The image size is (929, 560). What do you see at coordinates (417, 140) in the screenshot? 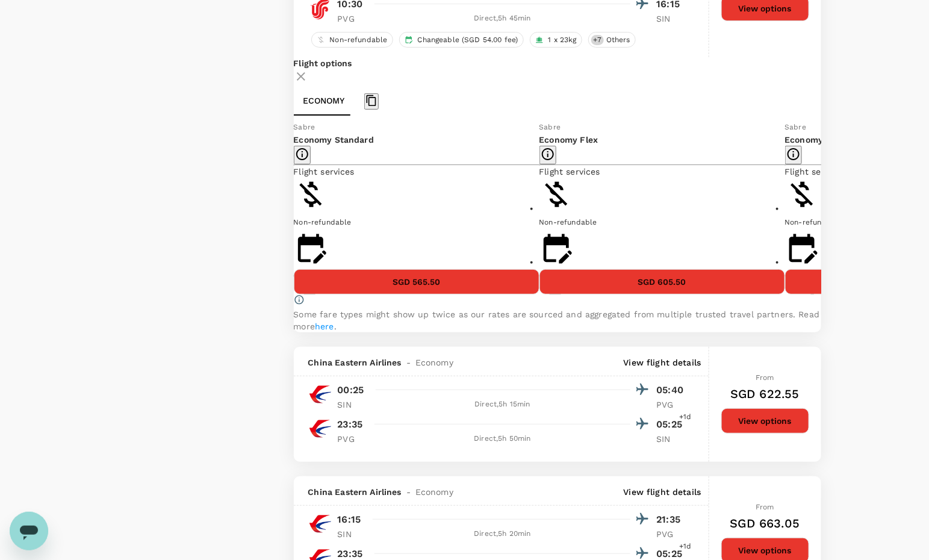
I see `p: Economy Standard` at bounding box center [417, 140].